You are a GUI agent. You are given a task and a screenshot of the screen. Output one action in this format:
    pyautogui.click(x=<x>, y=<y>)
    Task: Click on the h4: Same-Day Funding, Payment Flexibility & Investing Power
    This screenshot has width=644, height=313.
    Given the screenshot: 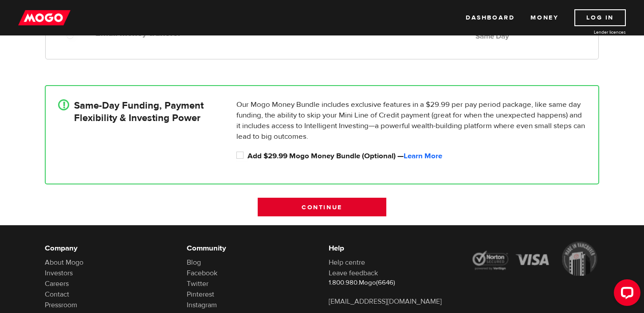 What is the action you would take?
    pyautogui.click(x=139, y=112)
    